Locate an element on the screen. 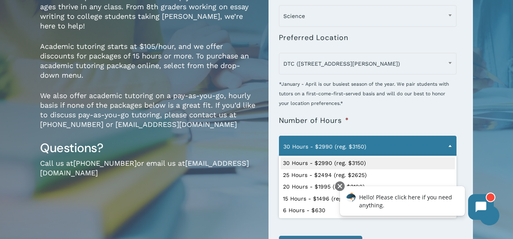  li: 30 Hours - $2990 (reg. $3150) is located at coordinates (368, 164).